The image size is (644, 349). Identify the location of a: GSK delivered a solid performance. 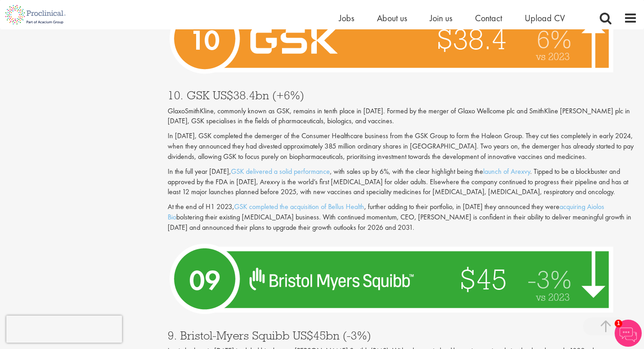
(280, 171).